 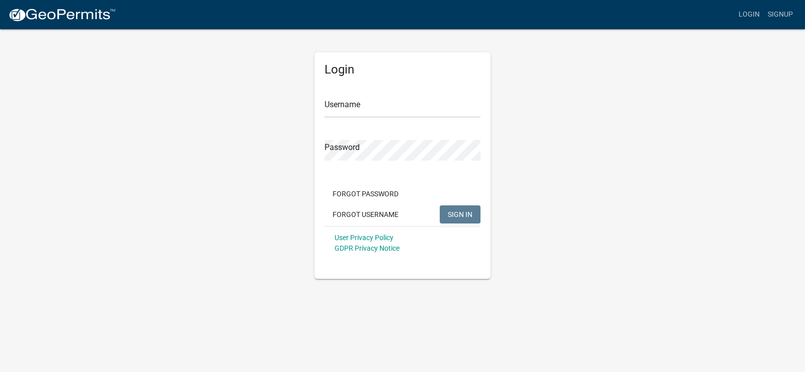 What do you see at coordinates (365, 214) in the screenshot?
I see `button: Forgot Username` at bounding box center [365, 214].